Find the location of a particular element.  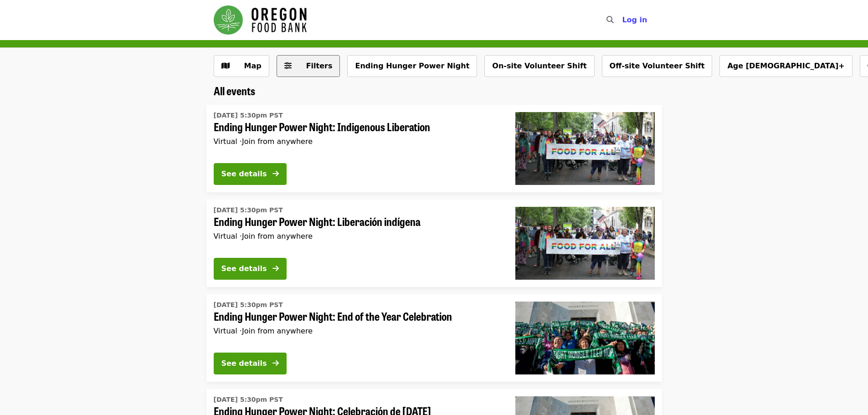

a: See details for "Ending Hunger Power Night: Liberación indígena" is located at coordinates (434, 243).